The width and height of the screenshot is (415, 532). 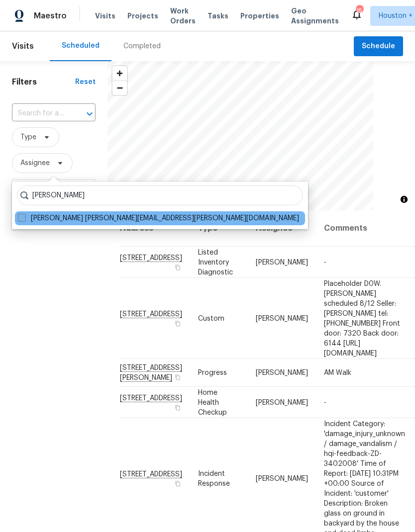 What do you see at coordinates (85, 82) in the screenshot?
I see `div: Reset` at bounding box center [85, 82].